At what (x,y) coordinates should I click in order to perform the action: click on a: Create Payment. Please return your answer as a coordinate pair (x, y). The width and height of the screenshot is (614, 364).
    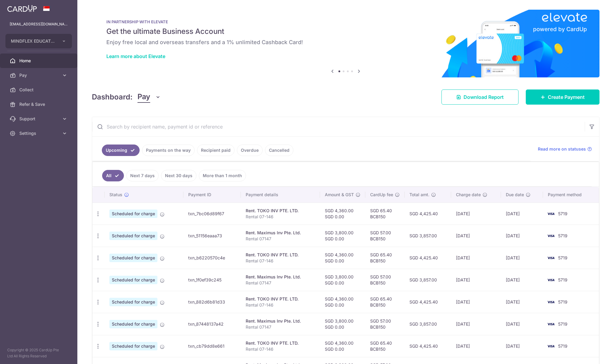
    Looking at the image, I should click on (563, 97).